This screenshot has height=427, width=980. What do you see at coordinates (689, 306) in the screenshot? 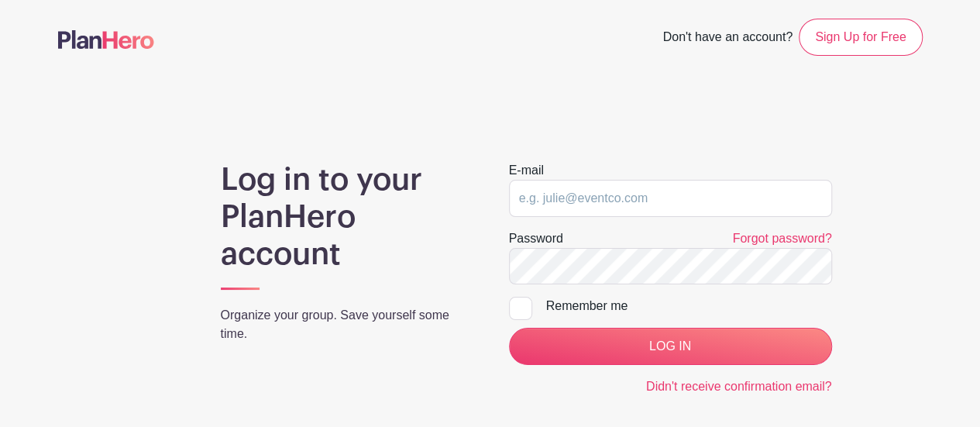
I see `div: Remember me` at bounding box center [689, 306].